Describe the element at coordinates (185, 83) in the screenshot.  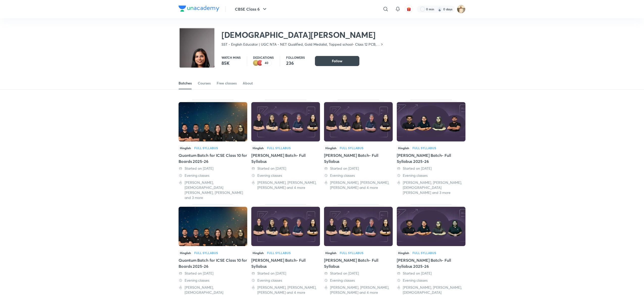
I see `a: Batches` at that location.